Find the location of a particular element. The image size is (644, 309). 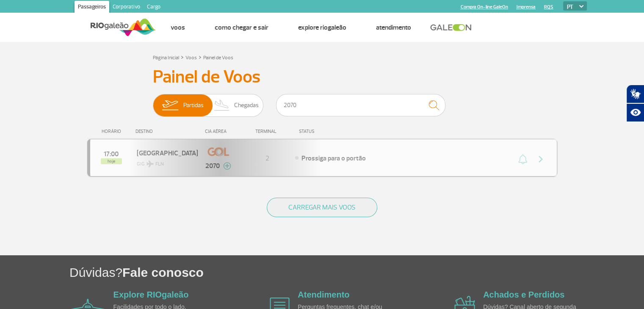

div: CIA AÉREA is located at coordinates (218, 131).